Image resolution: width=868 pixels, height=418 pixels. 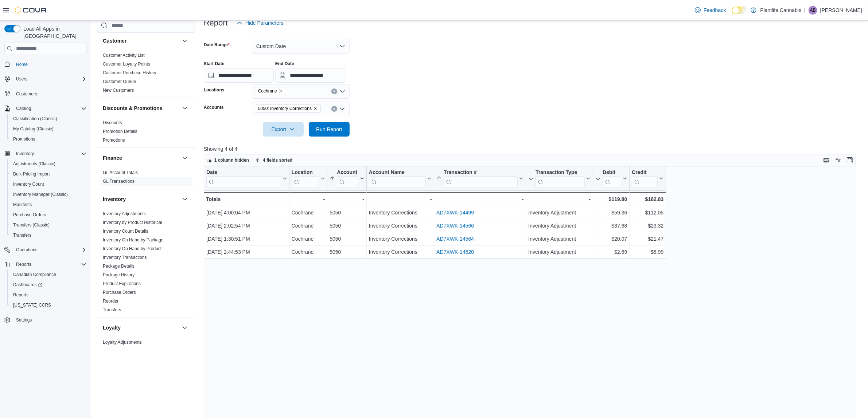 I want to click on span: Promotion Details, so click(x=120, y=131).